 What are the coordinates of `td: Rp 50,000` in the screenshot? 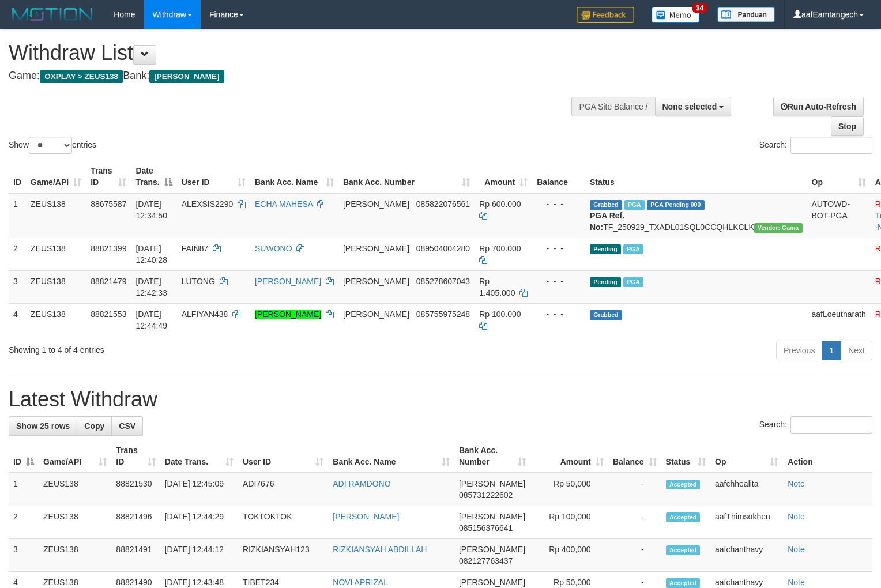 It's located at (569, 490).